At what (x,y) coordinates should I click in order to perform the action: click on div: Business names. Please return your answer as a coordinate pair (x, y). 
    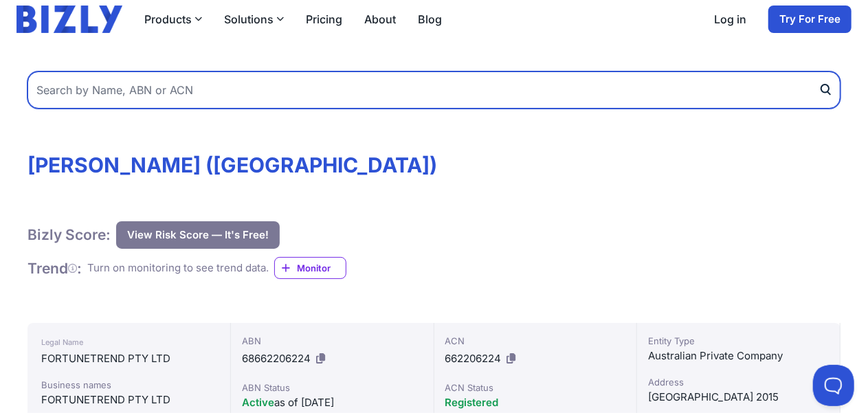
    Looking at the image, I should click on (129, 385).